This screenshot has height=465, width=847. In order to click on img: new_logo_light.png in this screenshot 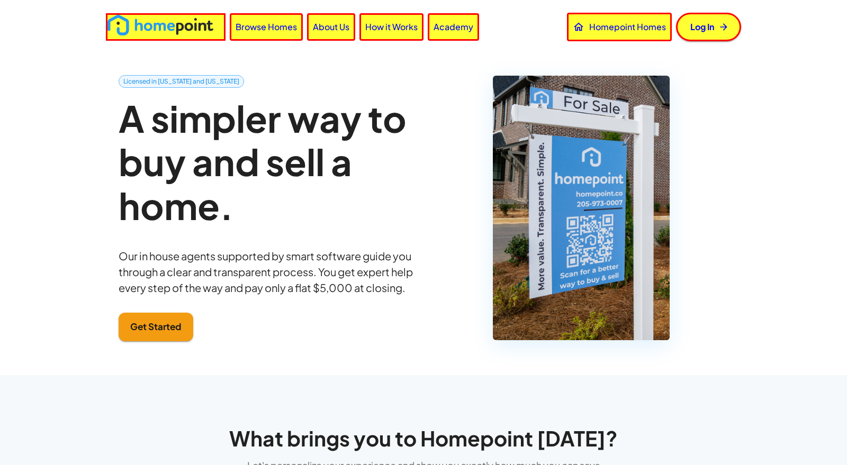, I will do `click(160, 25)`.